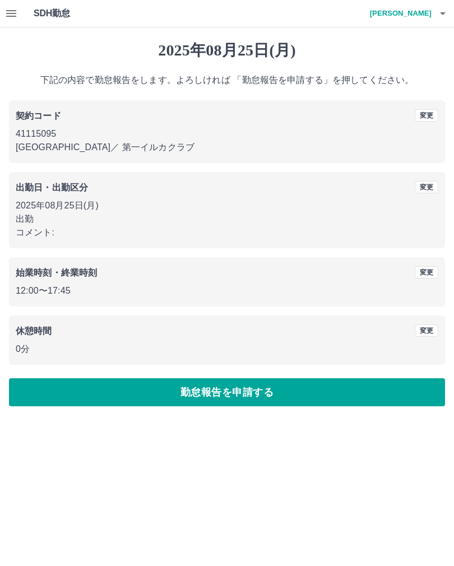 The width and height of the screenshot is (454, 566). Describe the element at coordinates (227, 349) in the screenshot. I see `p: 0分` at that location.